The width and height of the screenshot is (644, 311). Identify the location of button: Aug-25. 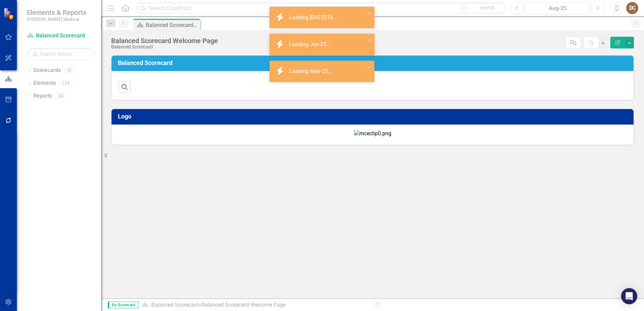
(557, 8).